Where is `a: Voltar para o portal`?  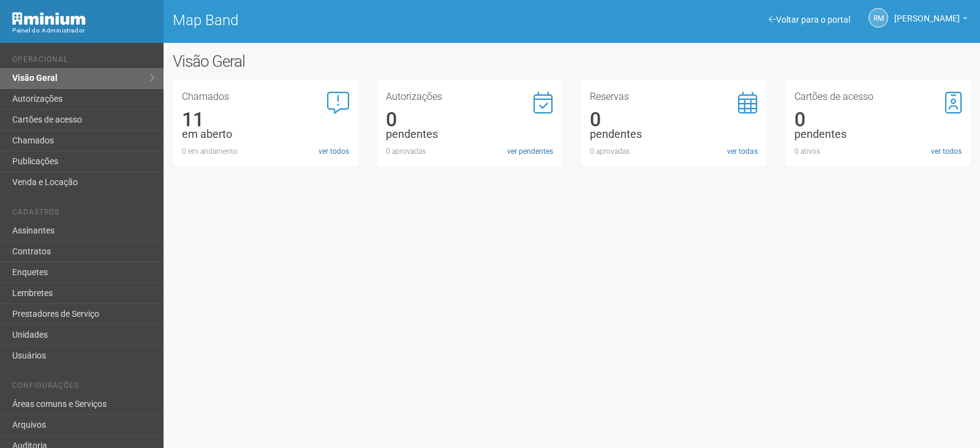 a: Voltar para o portal is located at coordinates (809, 20).